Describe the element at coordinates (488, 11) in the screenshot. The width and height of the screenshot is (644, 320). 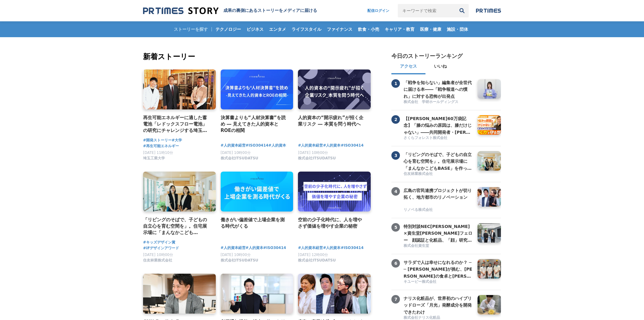
I see `a: prtimes` at that location.